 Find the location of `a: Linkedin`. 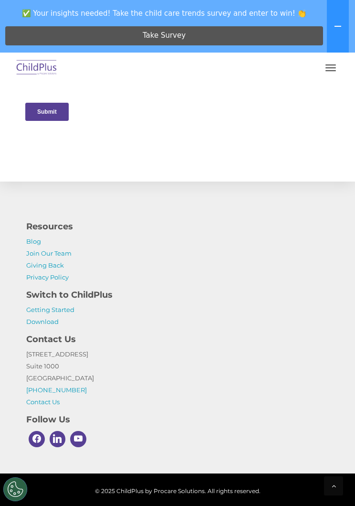

a: Linkedin is located at coordinates (58, 439).